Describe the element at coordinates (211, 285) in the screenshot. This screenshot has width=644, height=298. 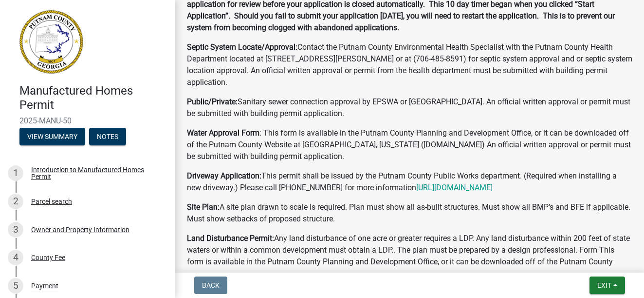
I see `button: Back` at that location.